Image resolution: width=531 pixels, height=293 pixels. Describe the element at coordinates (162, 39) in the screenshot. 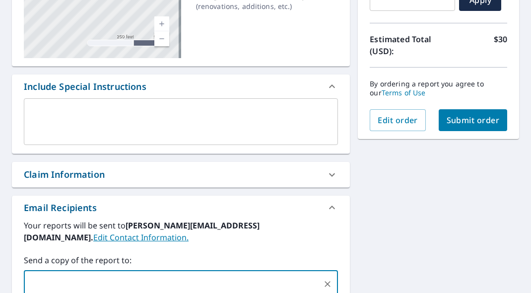

I see `a: Current Level 17, Zoom Out` at that location.